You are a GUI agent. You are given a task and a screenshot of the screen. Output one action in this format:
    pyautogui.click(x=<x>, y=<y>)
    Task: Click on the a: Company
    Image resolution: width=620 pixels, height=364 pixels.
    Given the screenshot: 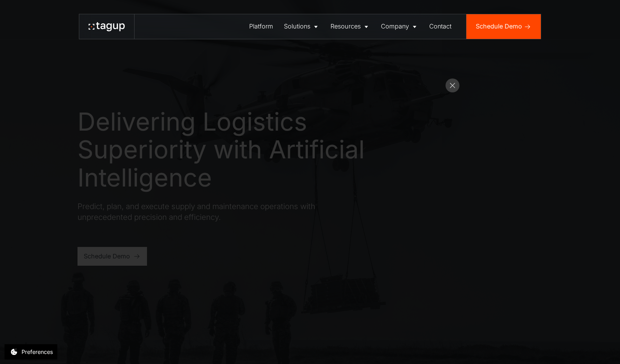 What is the action you would take?
    pyautogui.click(x=399, y=26)
    